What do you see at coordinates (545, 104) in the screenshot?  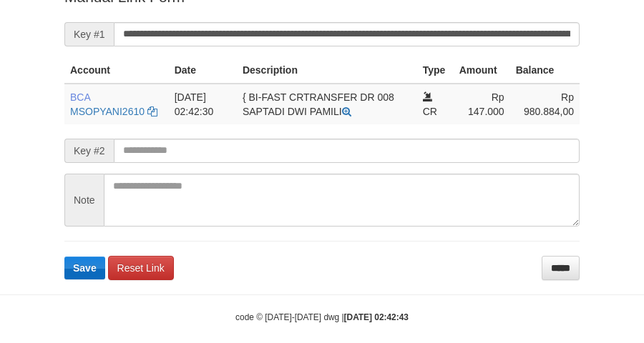 I see `td: Rp 980.884,00` at bounding box center [545, 104].